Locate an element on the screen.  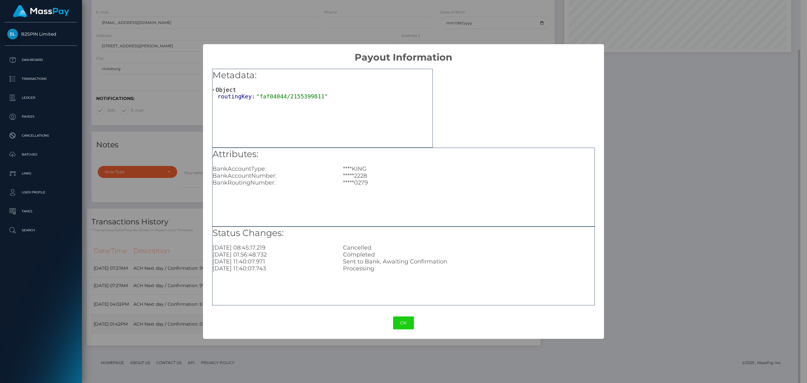
span: Object is located at coordinates (226, 90).